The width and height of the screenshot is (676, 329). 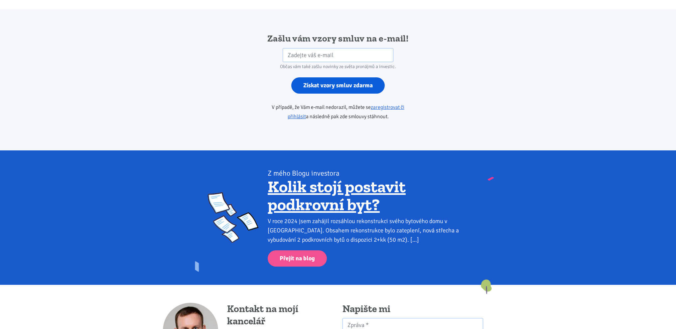 I want to click on h4: Napište mi, so click(x=412, y=309).